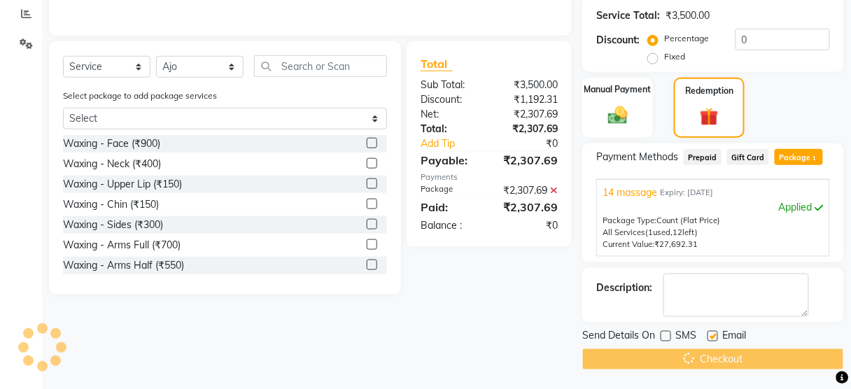 The image size is (851, 389). Describe the element at coordinates (140, 96) in the screenshot. I see `label: Select package to add package services` at that location.